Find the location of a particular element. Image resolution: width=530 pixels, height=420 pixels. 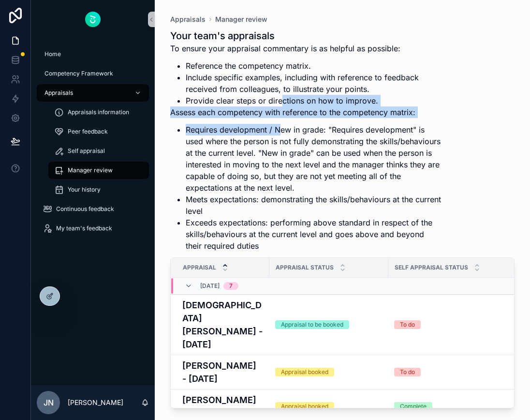

p: Assess each competency with reference to the competency matrix: is located at coordinates (306, 112).